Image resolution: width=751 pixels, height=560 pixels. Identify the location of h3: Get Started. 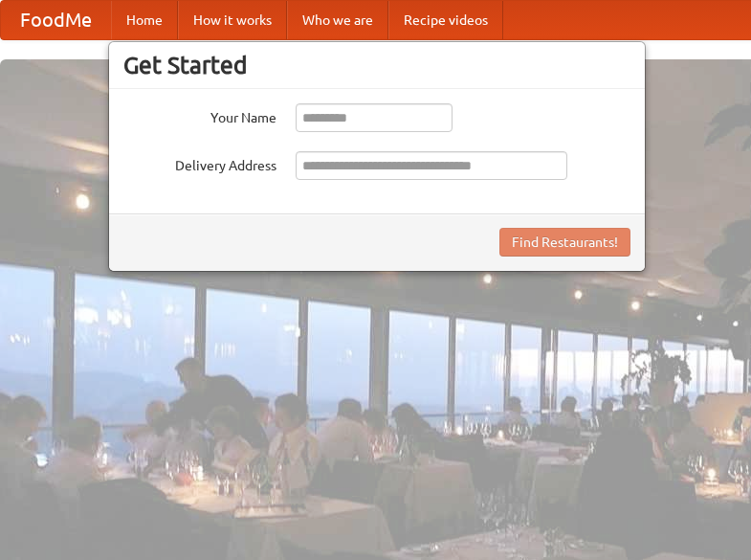
(376, 65).